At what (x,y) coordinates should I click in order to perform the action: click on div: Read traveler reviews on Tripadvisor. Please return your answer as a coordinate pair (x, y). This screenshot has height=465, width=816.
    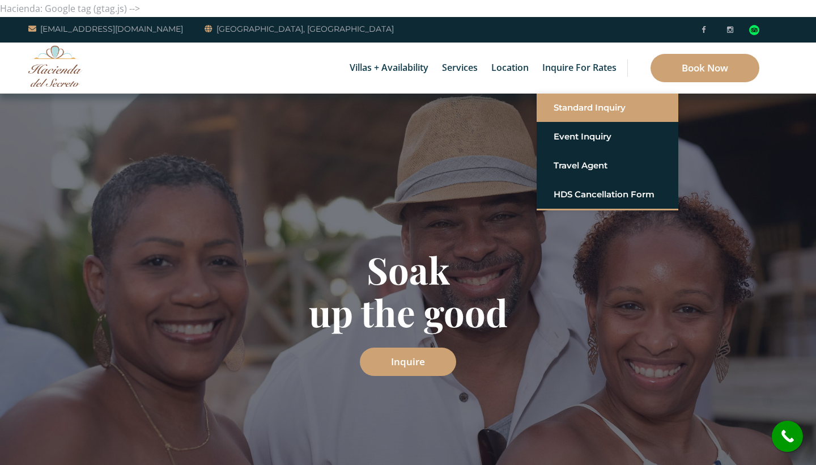
    Looking at the image, I should click on (754, 30).